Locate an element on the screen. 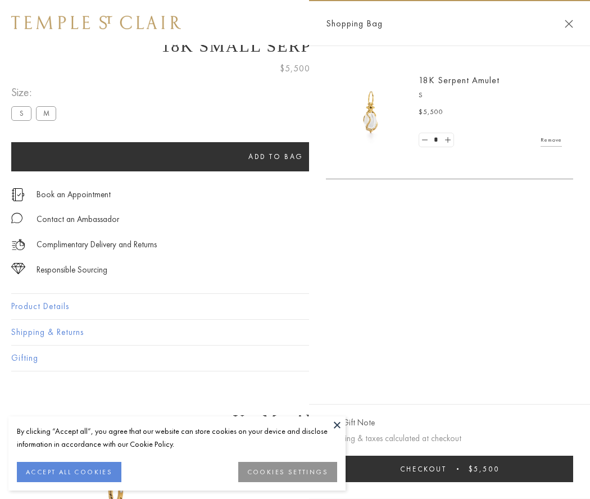 The height and width of the screenshot is (499, 590). span: Add to bag is located at coordinates (276, 156).